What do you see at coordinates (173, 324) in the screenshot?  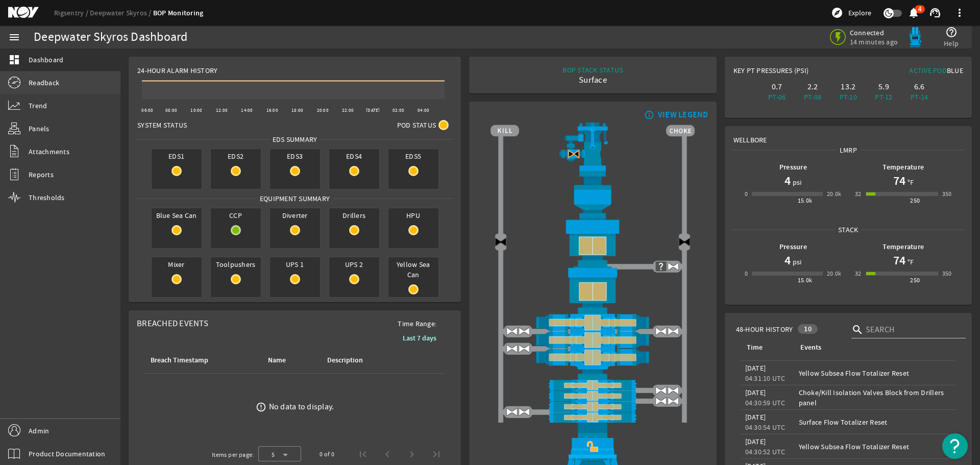 I see `span: Breached Events` at bounding box center [173, 324].